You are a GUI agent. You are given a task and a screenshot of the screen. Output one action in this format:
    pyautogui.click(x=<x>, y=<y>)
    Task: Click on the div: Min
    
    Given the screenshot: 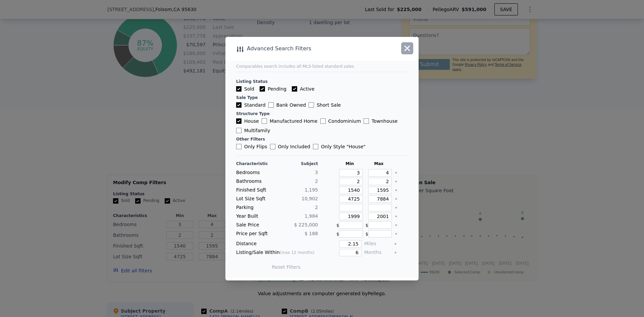 What is the action you would take?
    pyautogui.click(x=350, y=164)
    